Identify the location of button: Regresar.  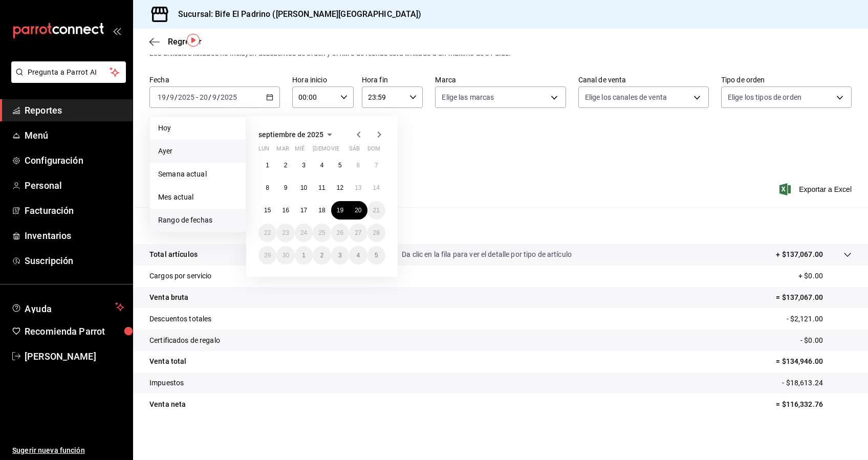
(176, 42).